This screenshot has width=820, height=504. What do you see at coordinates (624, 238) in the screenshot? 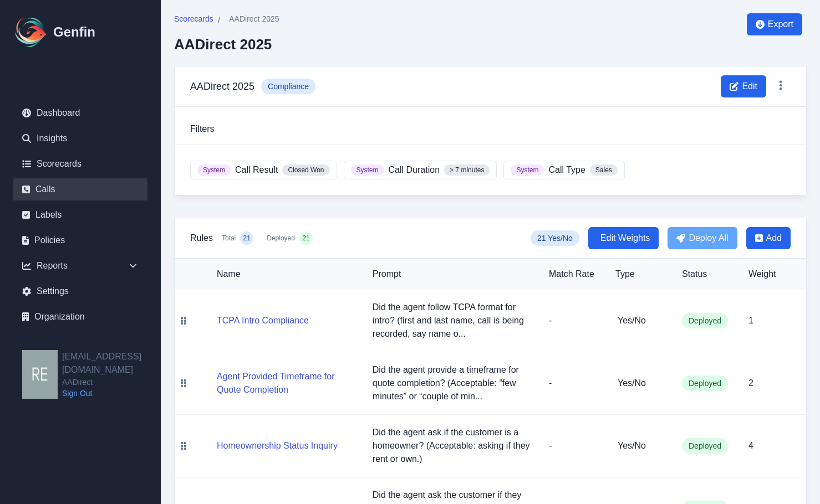
I see `button: Edit Weights` at bounding box center [624, 238].